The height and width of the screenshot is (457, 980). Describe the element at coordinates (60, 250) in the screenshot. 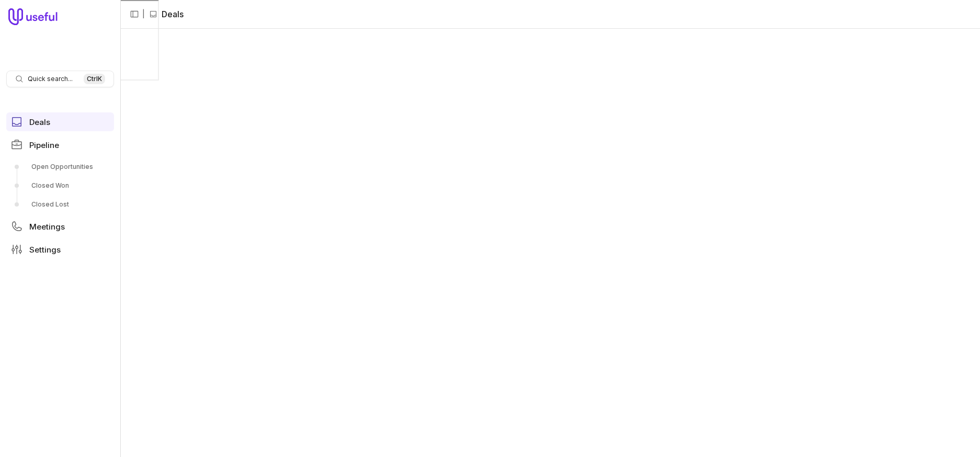

I see `a: Settings` at that location.